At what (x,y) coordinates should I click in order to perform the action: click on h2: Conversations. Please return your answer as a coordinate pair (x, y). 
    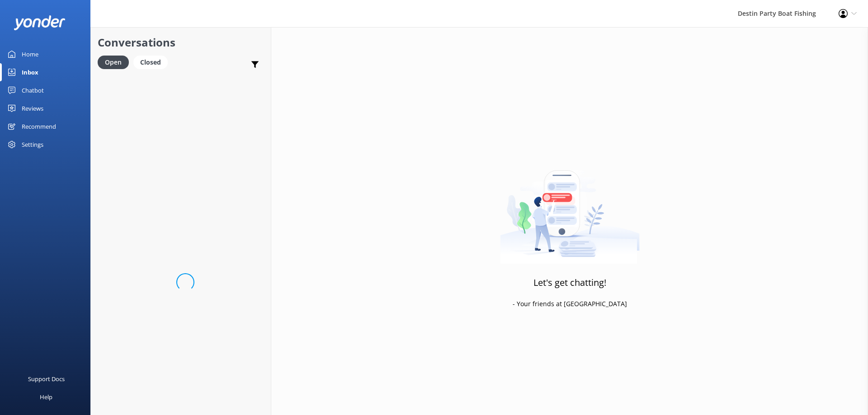
    Looking at the image, I should click on (181, 42).